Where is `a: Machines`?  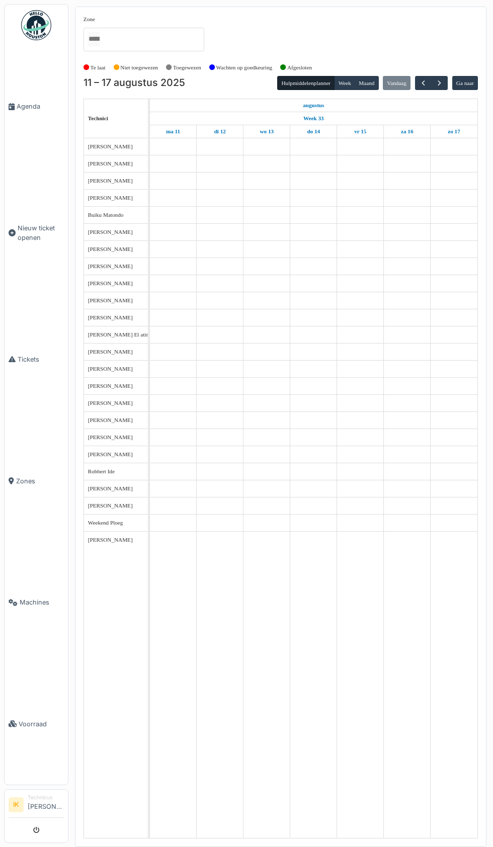
a: Machines is located at coordinates (36, 603).